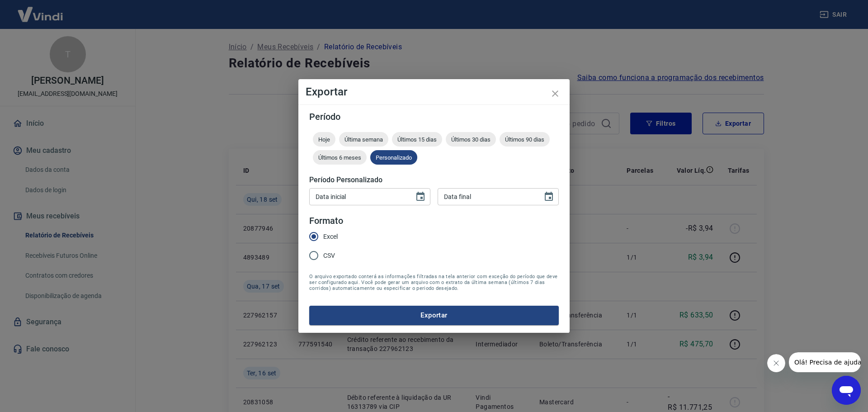 This screenshot has width=868, height=412. I want to click on button: Exportar, so click(434, 315).